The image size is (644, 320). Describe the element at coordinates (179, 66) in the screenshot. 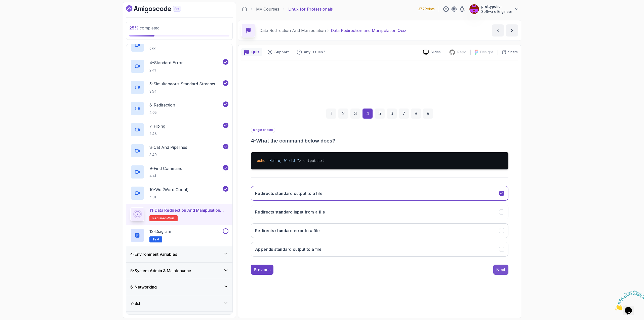

I see `button: 4-Standard Error2:41` at that location.